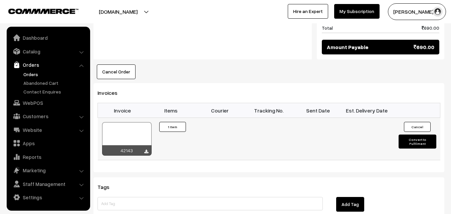  What do you see at coordinates (55, 83) in the screenshot?
I see `a: Abandoned Cart` at bounding box center [55, 83].